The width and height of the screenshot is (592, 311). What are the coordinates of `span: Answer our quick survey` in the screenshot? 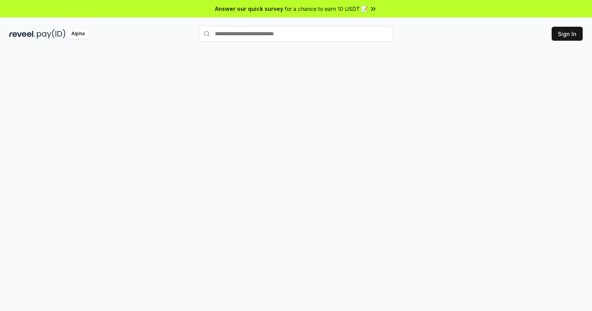 It's located at (249, 9).